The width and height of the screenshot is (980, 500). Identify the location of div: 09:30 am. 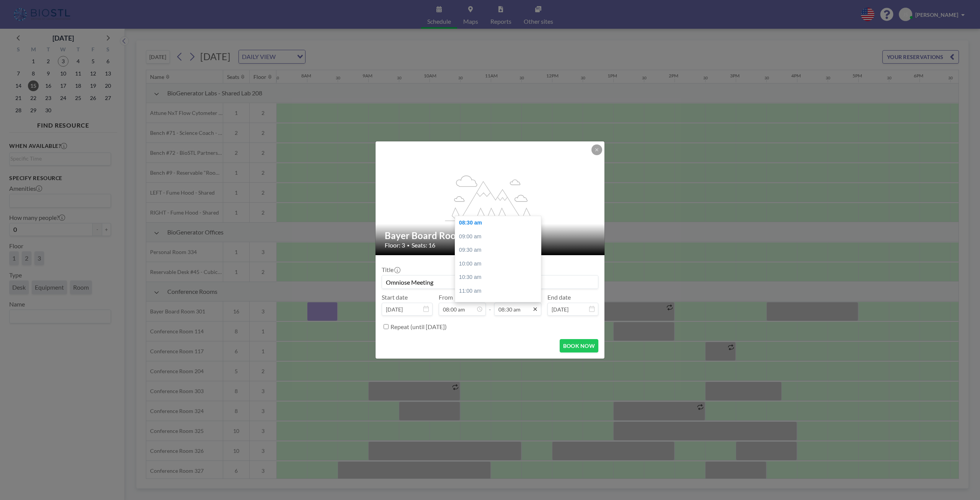
(500, 250).